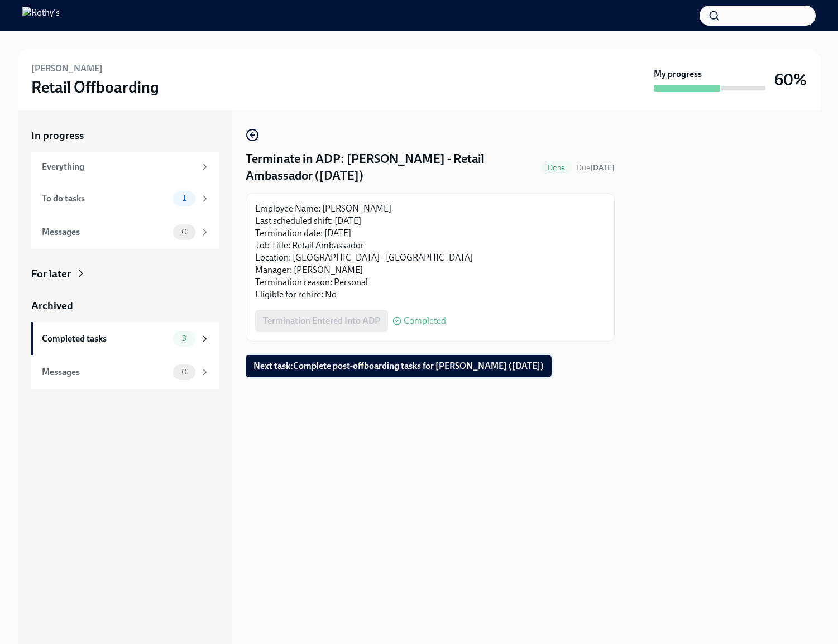  Describe the element at coordinates (425, 321) in the screenshot. I see `span: Completed` at that location.